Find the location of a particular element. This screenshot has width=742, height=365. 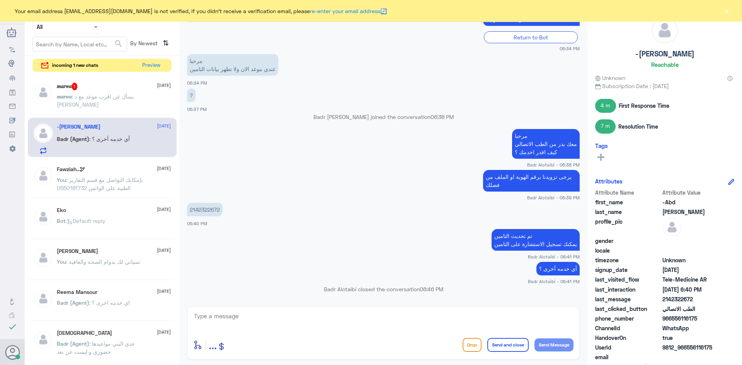

h5: 𝒎𝒂𝒓𝒘𝒂 is located at coordinates (67, 87).